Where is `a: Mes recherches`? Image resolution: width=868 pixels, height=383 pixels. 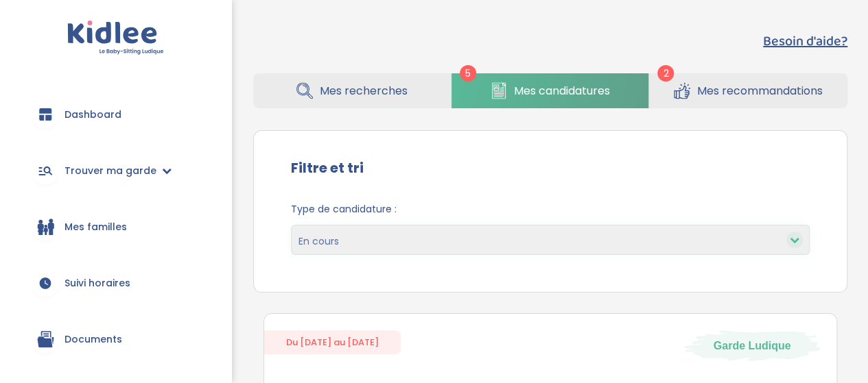
a: Mes recherches is located at coordinates (352, 90).